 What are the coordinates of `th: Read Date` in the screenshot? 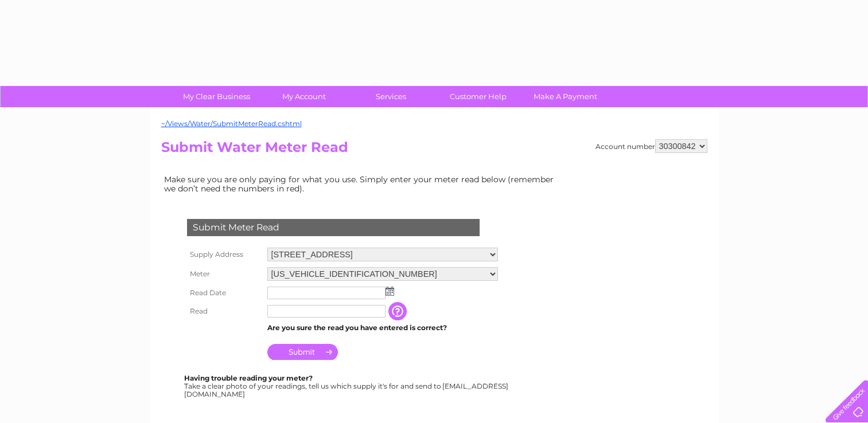 It's located at (225, 293).